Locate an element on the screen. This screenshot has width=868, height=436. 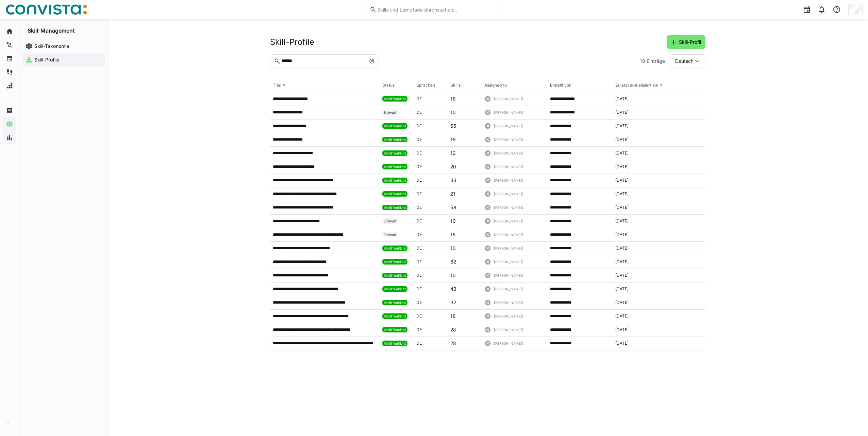
p: 16 is located at coordinates (453, 99).